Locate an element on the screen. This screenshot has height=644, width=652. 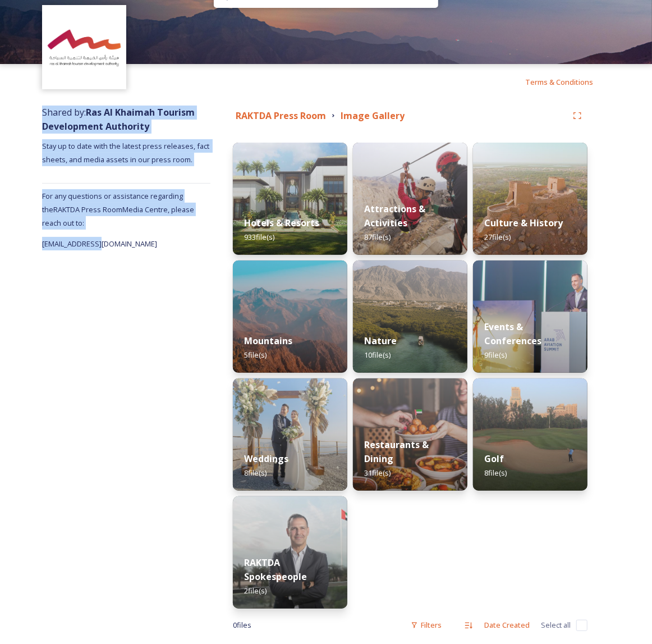
div: Filters is located at coordinates (426, 625).